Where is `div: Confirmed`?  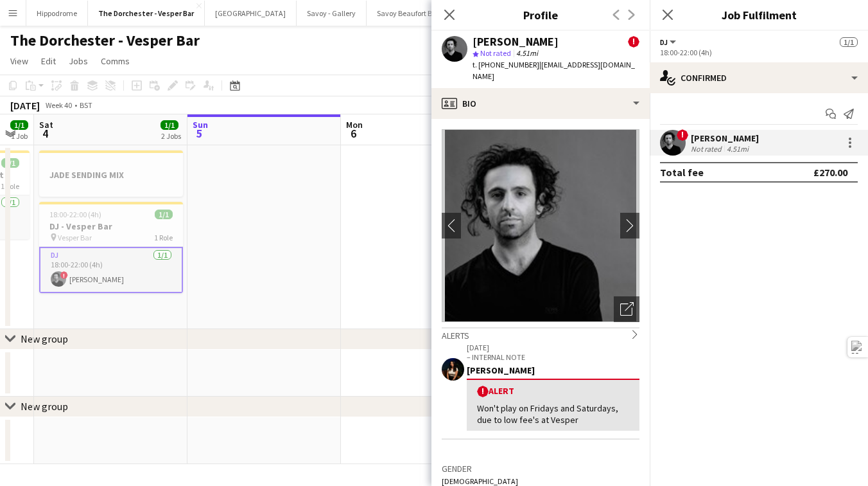 div: Confirmed is located at coordinates (759, 78).